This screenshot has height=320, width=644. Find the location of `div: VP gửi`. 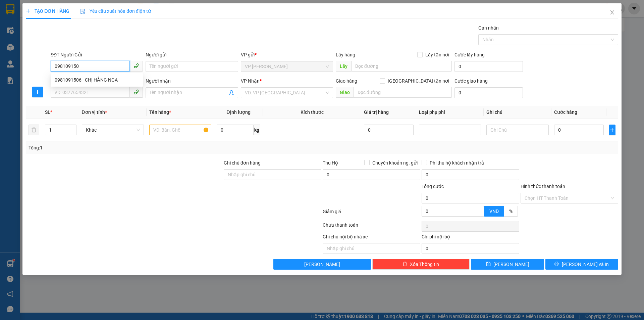

div: VP gửi is located at coordinates (287, 55).